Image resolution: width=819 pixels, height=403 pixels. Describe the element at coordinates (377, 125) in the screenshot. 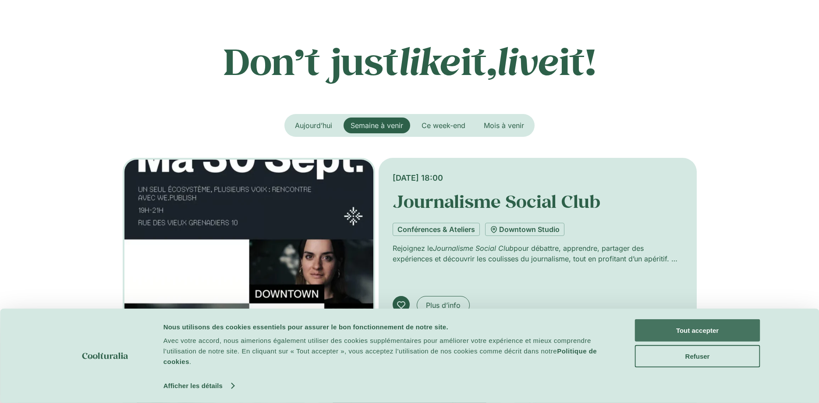

I see `span: Semaine à venir` at that location.